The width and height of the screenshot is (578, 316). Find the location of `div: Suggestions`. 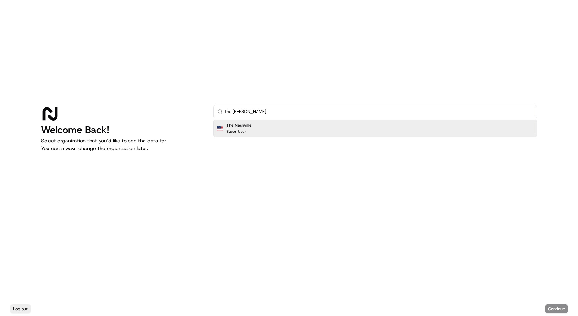

div: Suggestions is located at coordinates (375, 128).